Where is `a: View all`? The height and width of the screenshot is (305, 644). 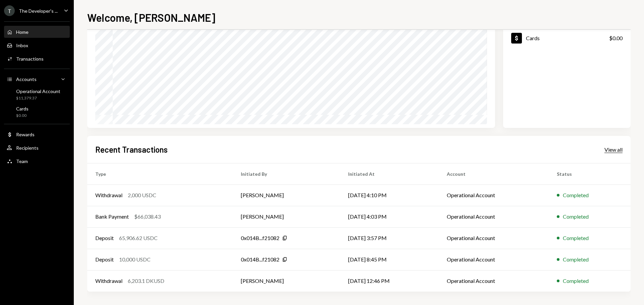
a: View all is located at coordinates (613, 149).